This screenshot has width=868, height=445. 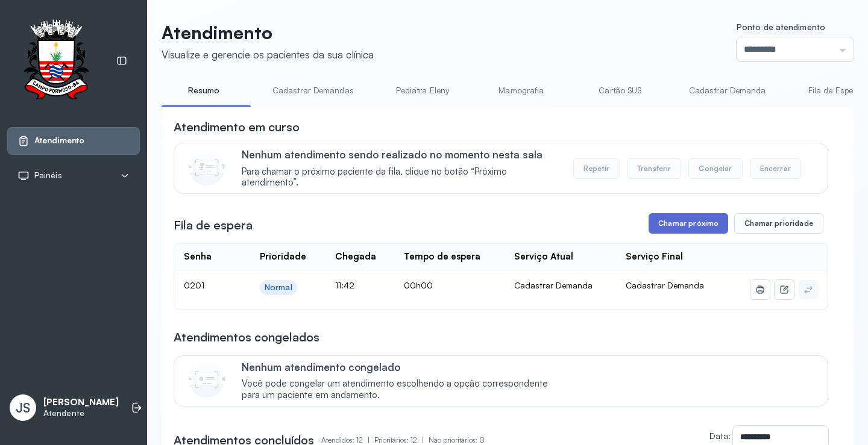 What do you see at coordinates (194, 285) in the screenshot?
I see `span: 0201` at bounding box center [194, 285].